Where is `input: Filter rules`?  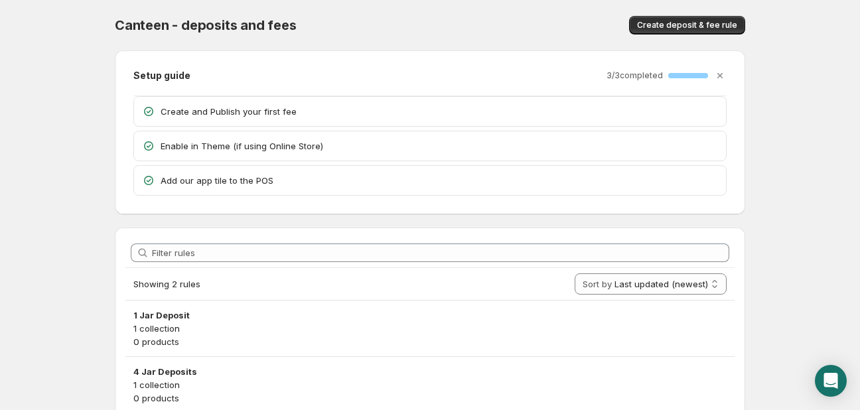 input: Filter rules is located at coordinates (441, 253).